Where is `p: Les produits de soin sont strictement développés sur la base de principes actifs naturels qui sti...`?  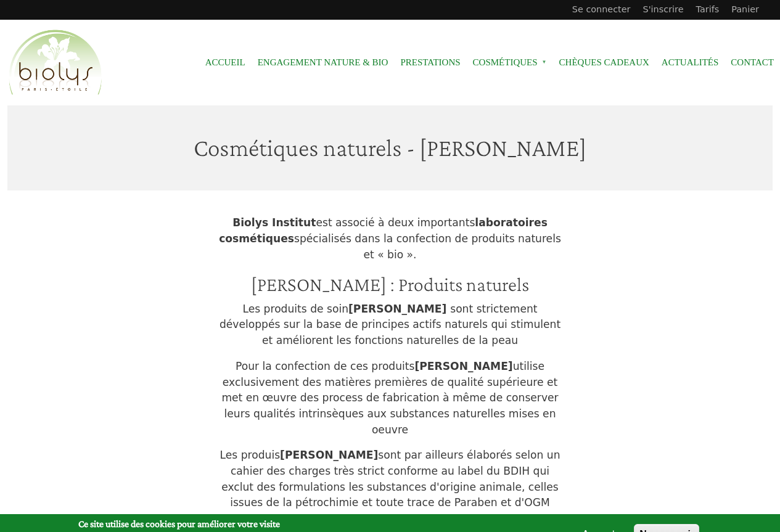
p: Les produits de soin sont strictement développés sur la base de principes actifs naturels qui sti... is located at coordinates (390, 325).